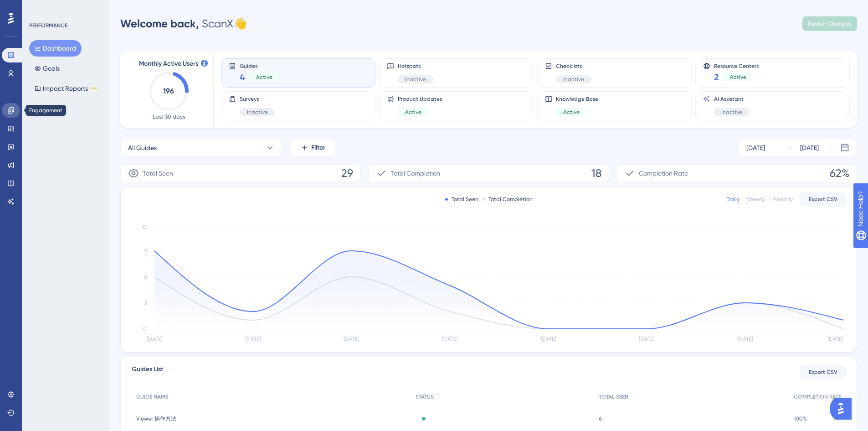 This screenshot has width=868, height=431. What do you see at coordinates (169, 117) in the screenshot?
I see `span: Last 30 days` at bounding box center [169, 117].